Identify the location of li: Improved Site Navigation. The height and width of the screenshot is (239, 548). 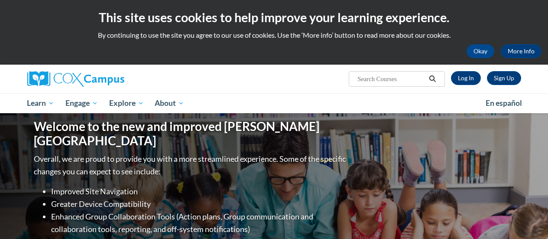
(199, 191).